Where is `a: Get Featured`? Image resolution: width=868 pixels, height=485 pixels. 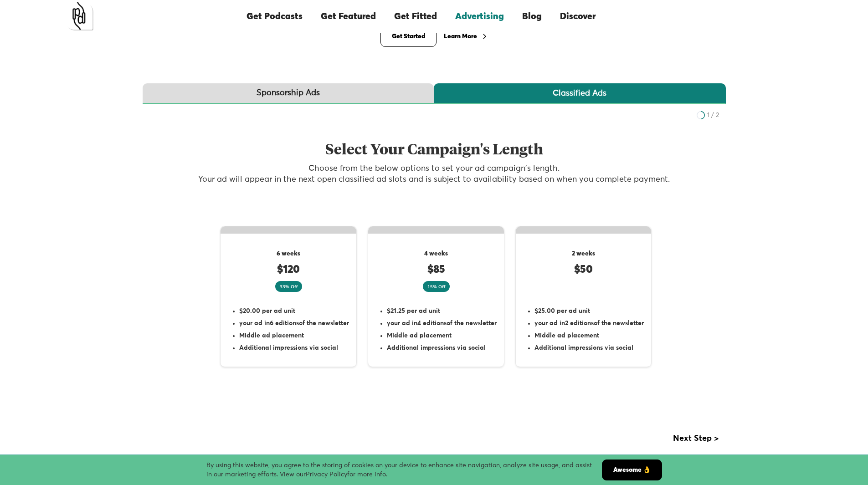 a: Get Featured is located at coordinates (348, 16).